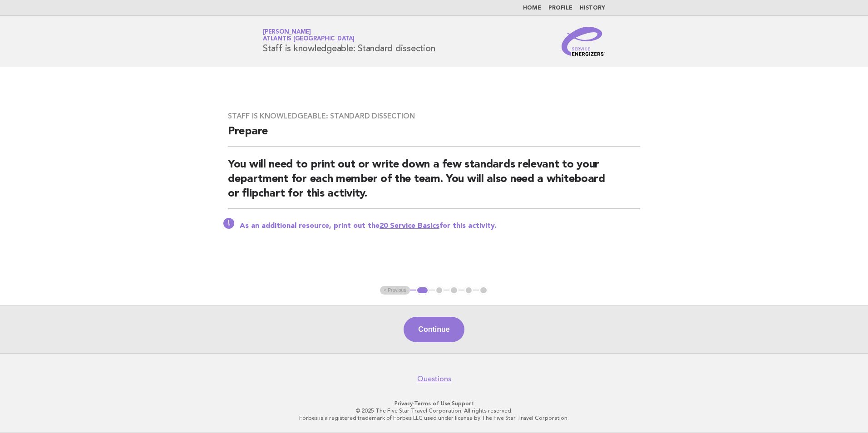 This screenshot has width=868, height=433. What do you see at coordinates (532, 9) in the screenshot?
I see `a: Home` at bounding box center [532, 9].